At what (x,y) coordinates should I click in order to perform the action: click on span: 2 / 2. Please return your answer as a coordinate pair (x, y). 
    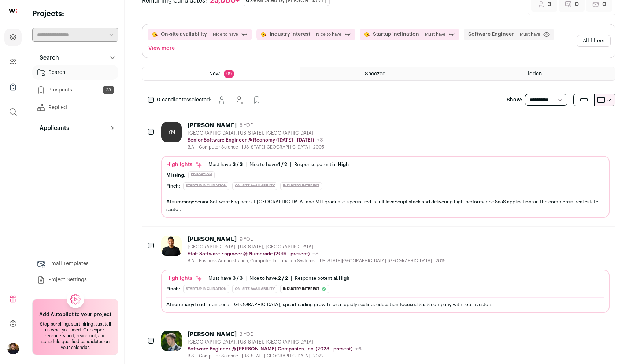
    Looking at the image, I should click on (283, 278).